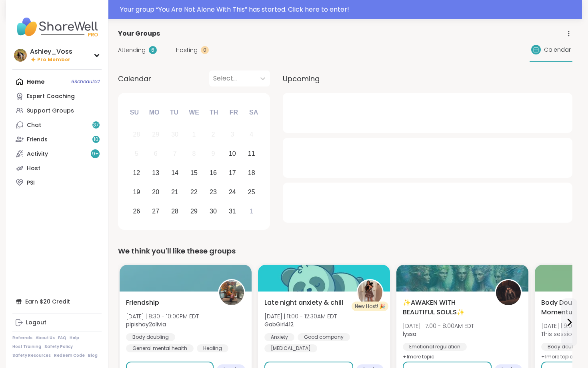  What do you see at coordinates (136, 153) in the screenshot?
I see `div: 5` at bounding box center [136, 153].